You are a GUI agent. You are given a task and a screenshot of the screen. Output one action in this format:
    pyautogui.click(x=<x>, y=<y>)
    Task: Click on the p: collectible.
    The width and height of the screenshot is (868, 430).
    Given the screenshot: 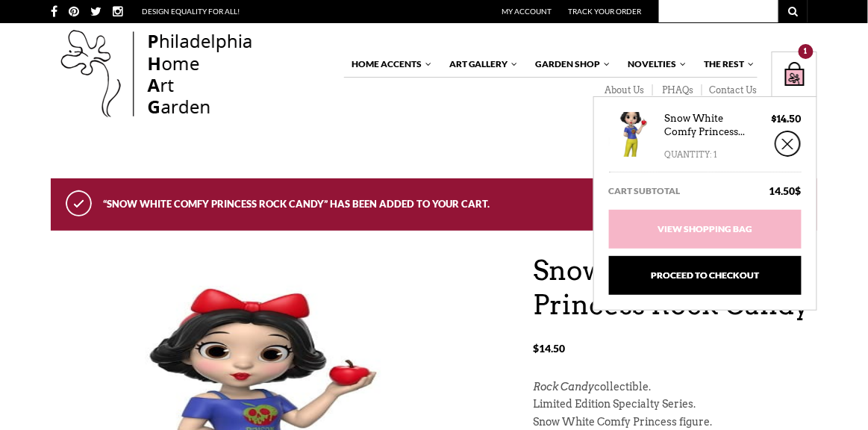 What is the action you would take?
    pyautogui.click(x=676, y=387)
    